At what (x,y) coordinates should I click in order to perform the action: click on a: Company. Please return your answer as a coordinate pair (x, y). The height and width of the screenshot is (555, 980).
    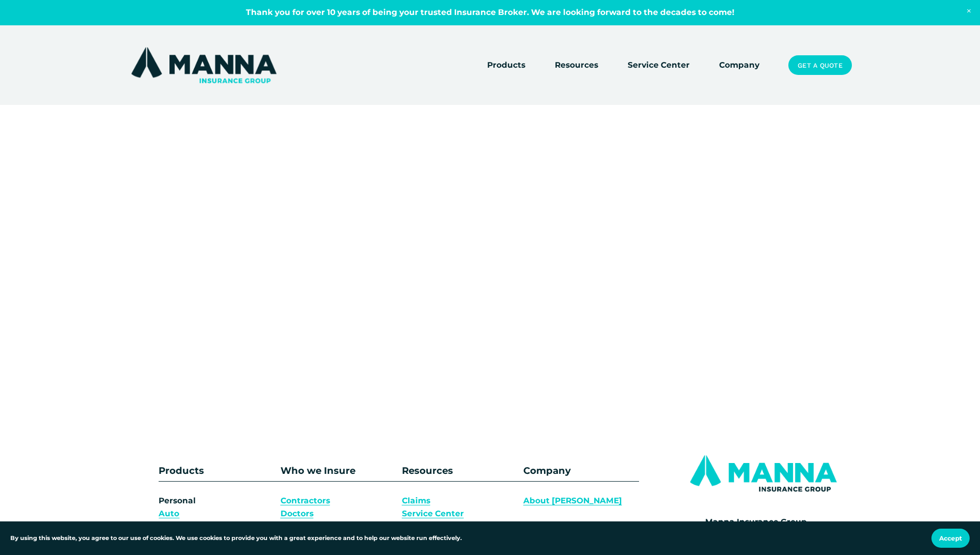
    Looking at the image, I should click on (739, 65).